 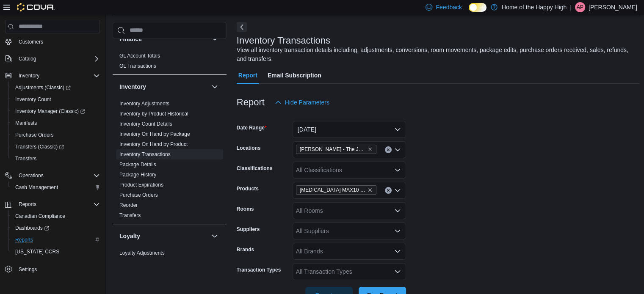 What do you see at coordinates (35, 7) in the screenshot?
I see `img: Cova` at bounding box center [35, 7].